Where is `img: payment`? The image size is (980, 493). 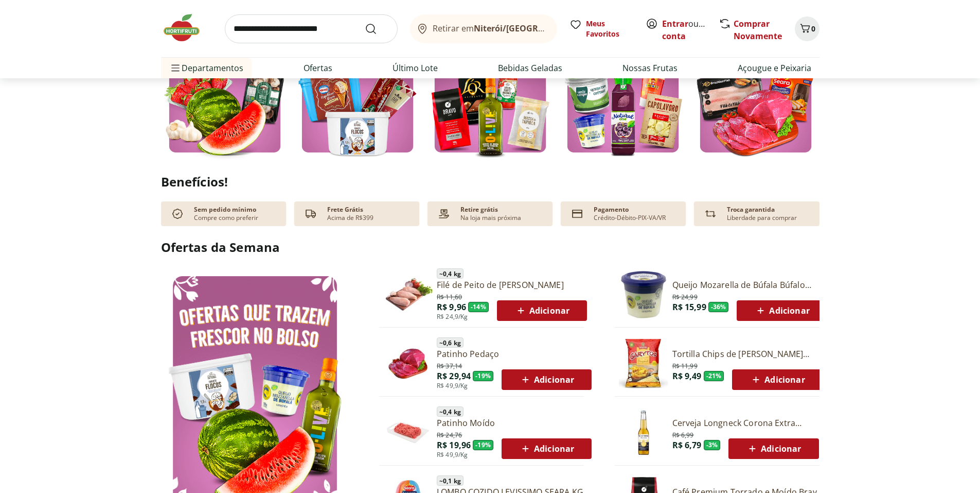 img: payment is located at coordinates (444, 213).